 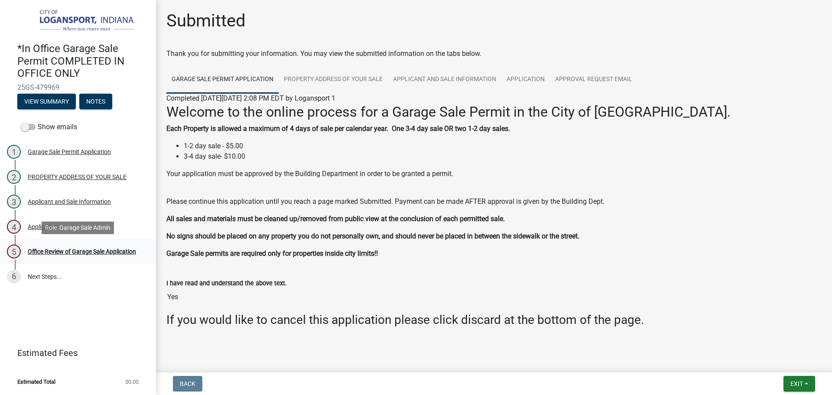 What do you see at coordinates (333, 80) in the screenshot?
I see `a: PROPERTY ADDRESS OF YOUR SALE` at bounding box center [333, 80].